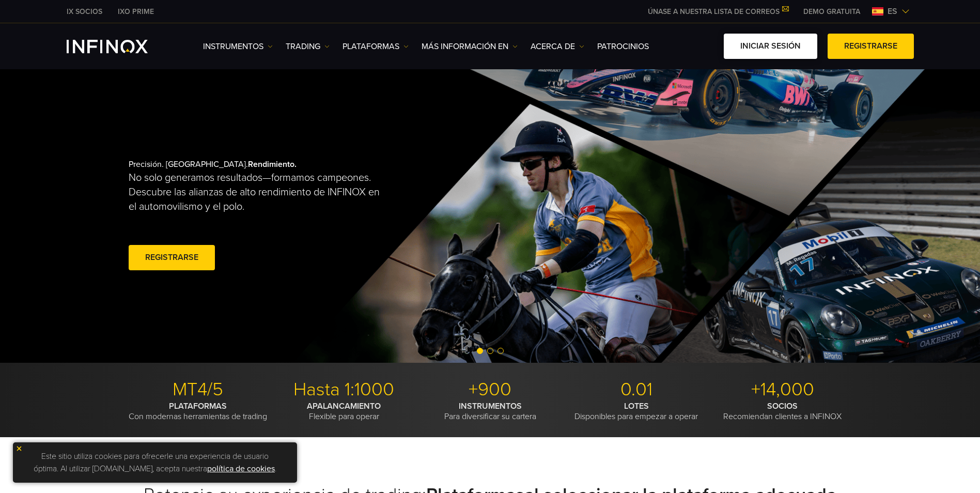  I want to click on a: Instrumentos, so click(238, 47).